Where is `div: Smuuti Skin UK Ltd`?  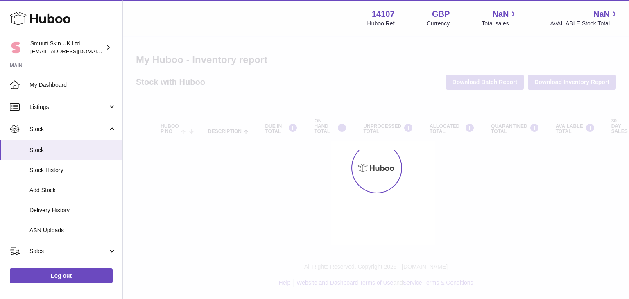 div: Smuuti Skin UK Ltd is located at coordinates (67, 47).